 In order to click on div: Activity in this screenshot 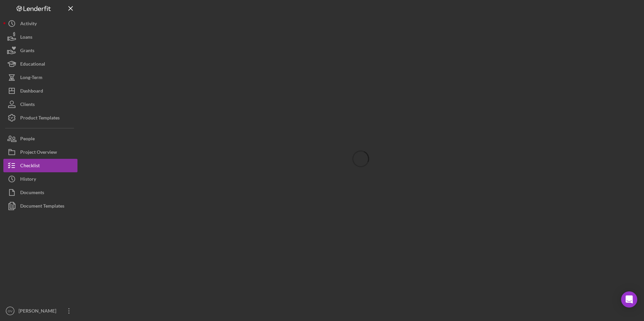, I will do `click(28, 24)`.